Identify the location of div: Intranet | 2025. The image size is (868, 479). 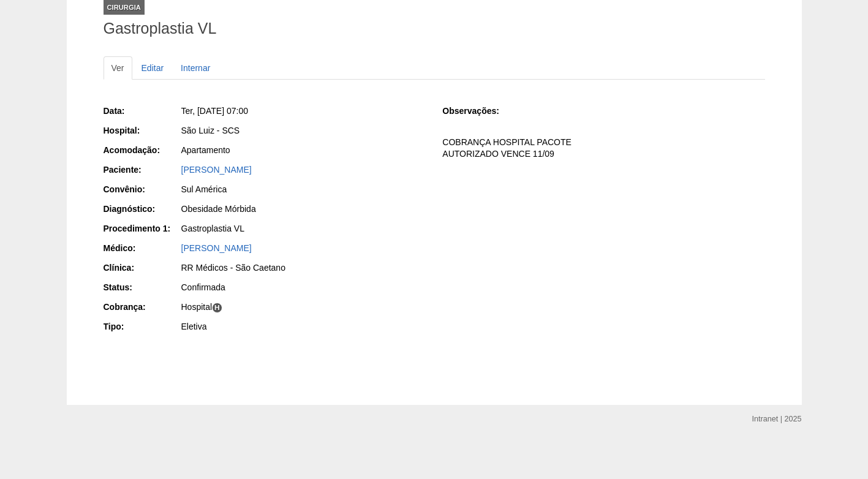
(777, 419).